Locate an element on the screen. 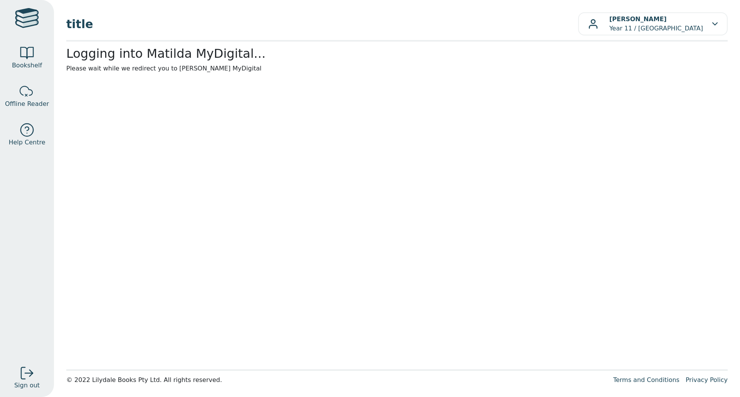 The height and width of the screenshot is (397, 740). span: Bookshelf is located at coordinates (27, 66).